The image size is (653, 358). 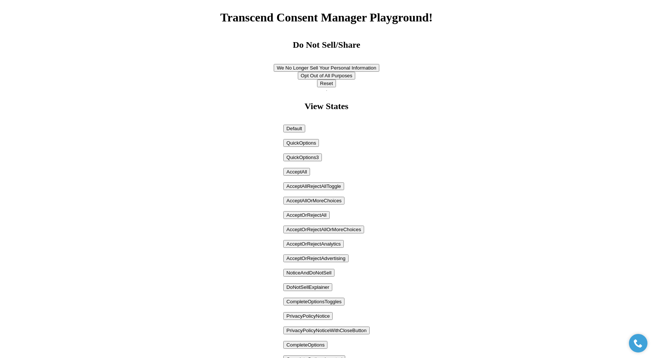 What do you see at coordinates (326, 83) in the screenshot?
I see `button: Reset` at bounding box center [326, 83].